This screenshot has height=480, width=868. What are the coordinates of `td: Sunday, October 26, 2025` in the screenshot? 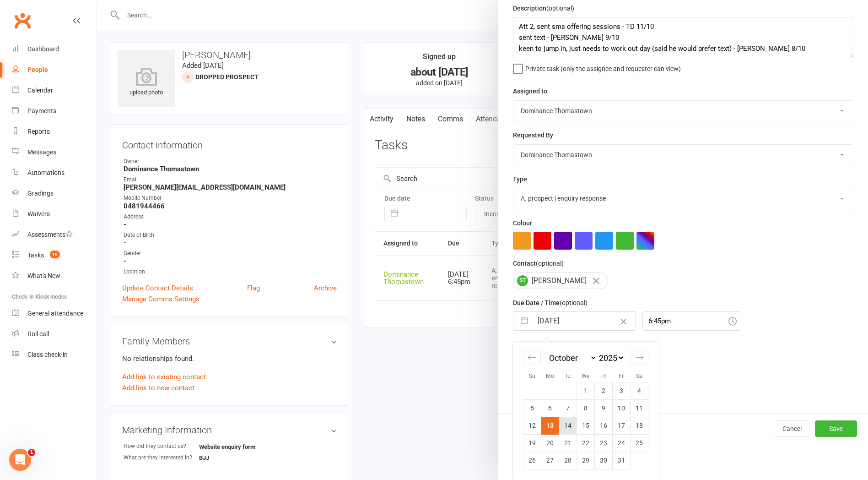 It's located at (532, 460).